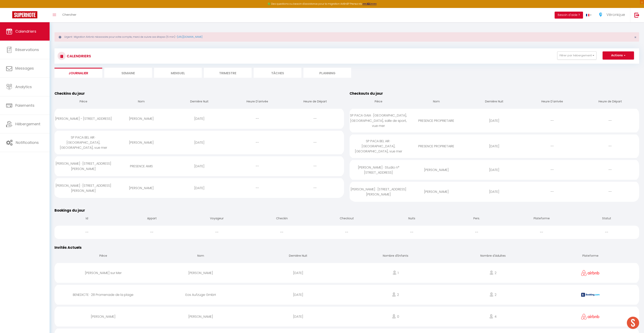 The width and height of the screenshot is (644, 333). Describe the element at coordinates (637, 15) in the screenshot. I see `img: logout` at that location.